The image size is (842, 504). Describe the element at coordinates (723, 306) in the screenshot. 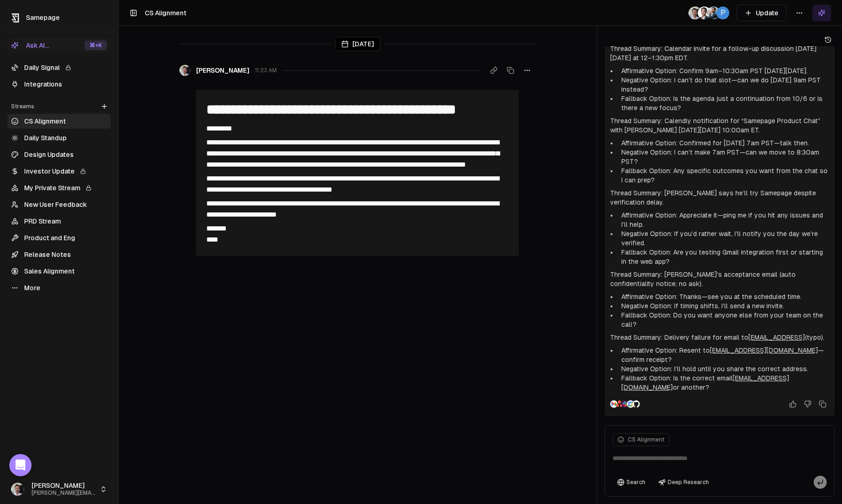

I see `li: Negative Option: If timing shifts, I’ll send a new invite.` at that location.